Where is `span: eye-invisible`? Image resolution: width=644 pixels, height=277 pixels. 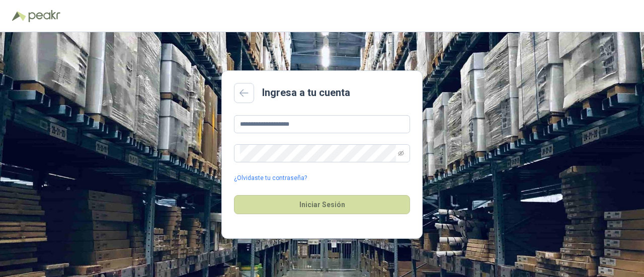 span: eye-invisible is located at coordinates (401, 153).